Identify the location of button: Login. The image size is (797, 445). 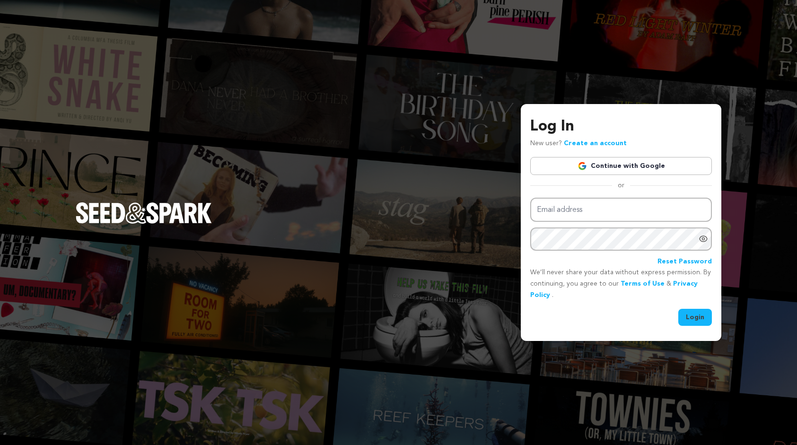
(695, 317).